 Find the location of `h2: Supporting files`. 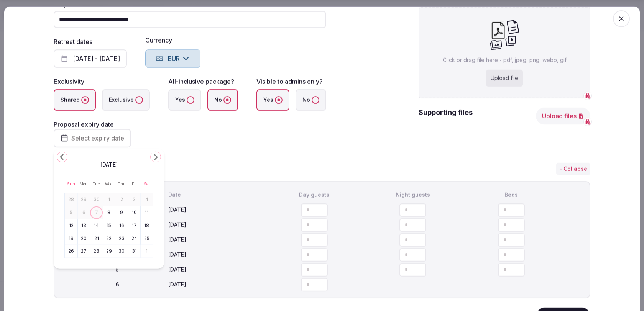

h2: Supporting files is located at coordinates (445, 116).